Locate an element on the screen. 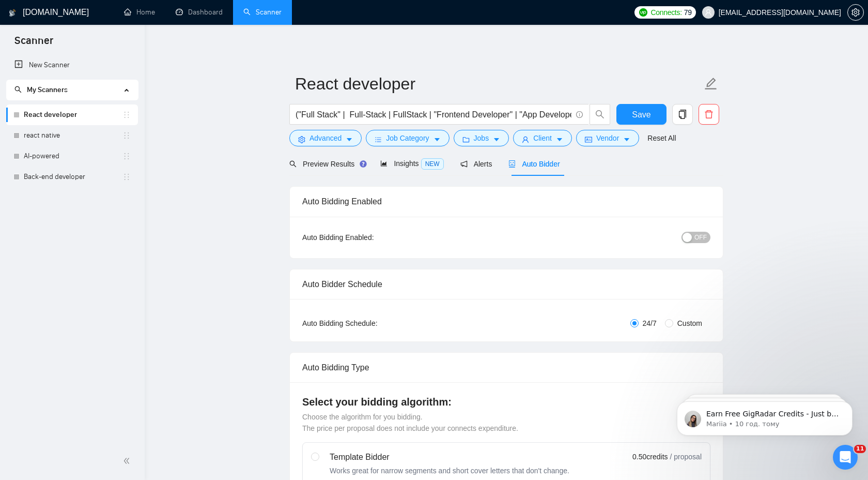  input: Search Freelance Jobs... is located at coordinates (434, 114).